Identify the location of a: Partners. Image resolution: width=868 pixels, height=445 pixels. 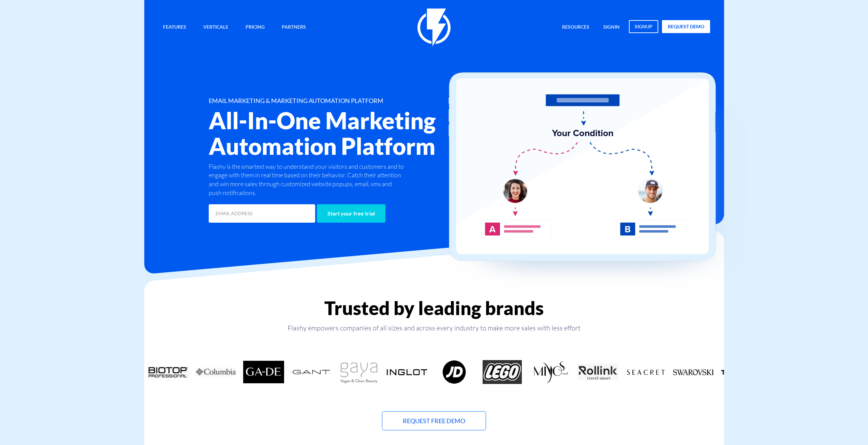
(293, 27).